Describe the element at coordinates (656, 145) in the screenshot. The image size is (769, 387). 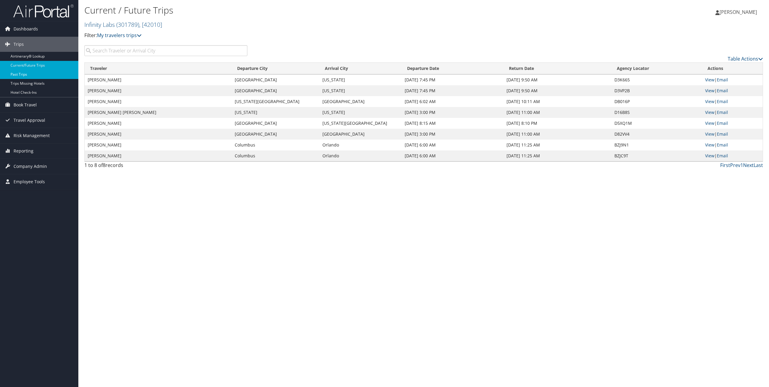
I see `td: BZJ9N1` at that location.